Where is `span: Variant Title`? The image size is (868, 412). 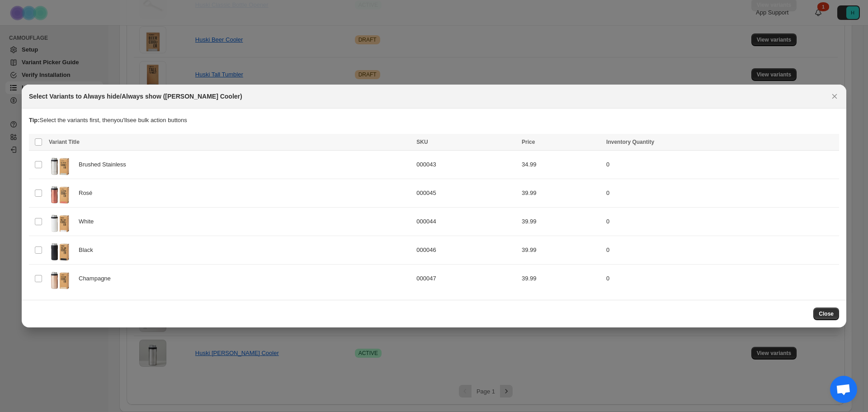
span: Variant Title is located at coordinates (64, 142).